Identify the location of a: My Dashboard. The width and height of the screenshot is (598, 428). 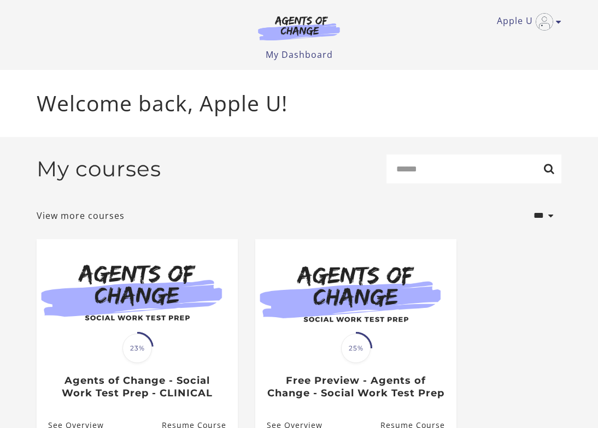
(299, 55).